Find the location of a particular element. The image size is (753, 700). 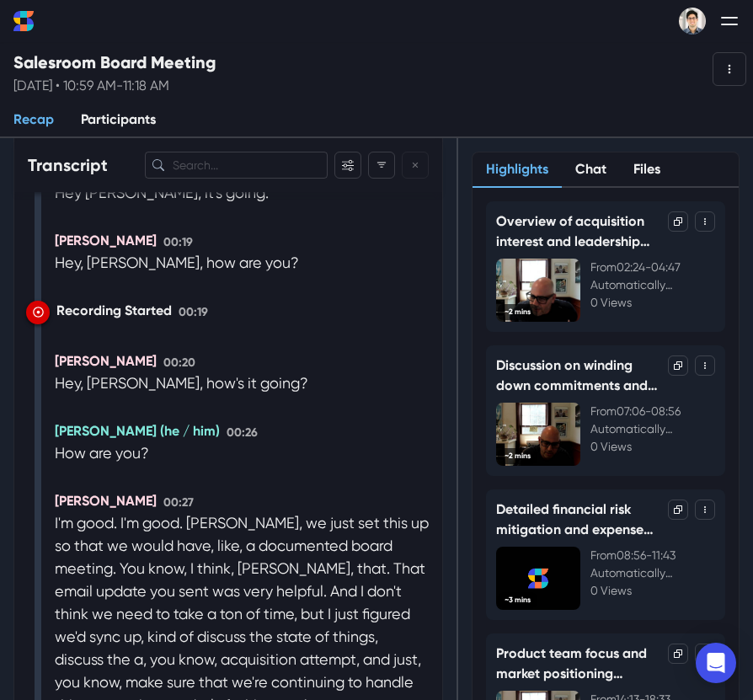

span: Recording Started is located at coordinates (113, 310).